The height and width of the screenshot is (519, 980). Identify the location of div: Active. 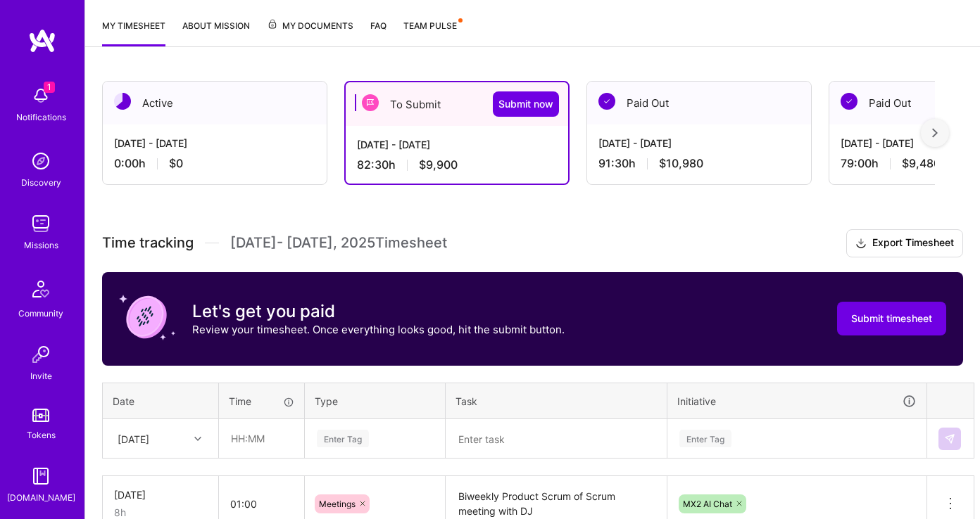
(215, 103).